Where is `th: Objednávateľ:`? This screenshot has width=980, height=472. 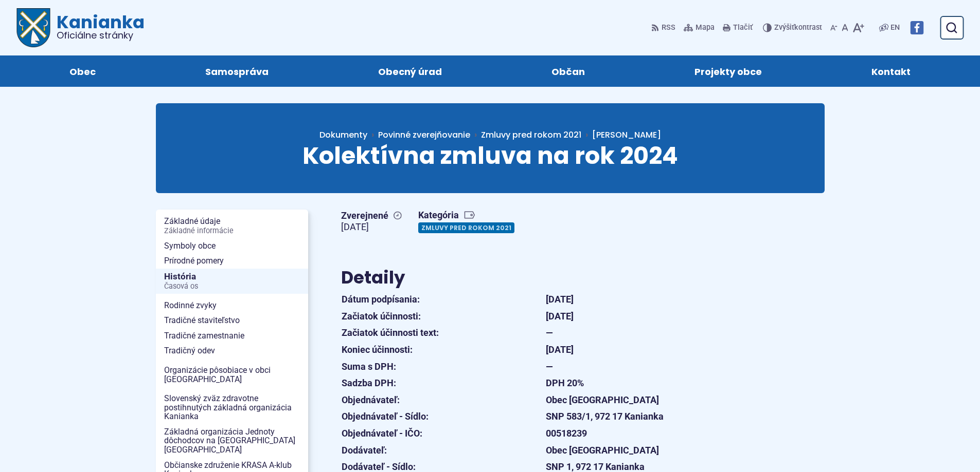
th: Objednávateľ: is located at coordinates (442, 400).